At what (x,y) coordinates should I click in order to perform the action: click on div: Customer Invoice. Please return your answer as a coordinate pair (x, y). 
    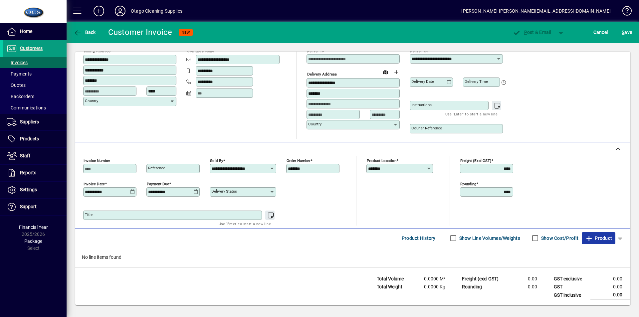
    Looking at the image, I should click on (140, 32).